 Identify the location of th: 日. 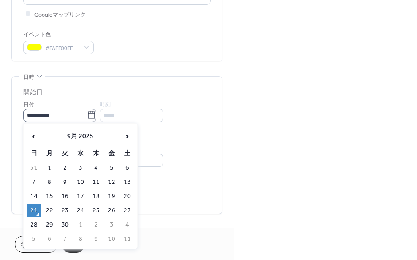
(34, 153).